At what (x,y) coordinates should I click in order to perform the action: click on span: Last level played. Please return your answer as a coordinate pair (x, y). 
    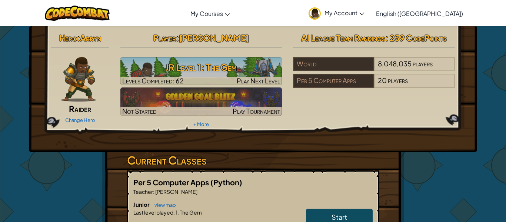
    Looking at the image, I should click on (153, 212).